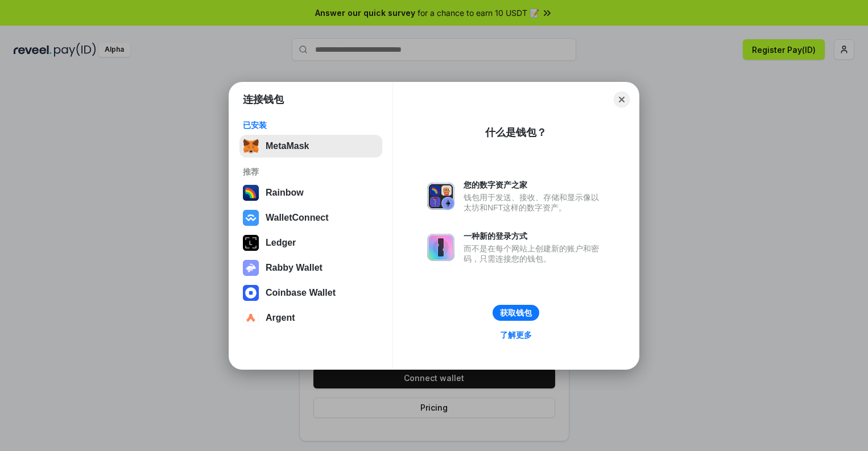  What do you see at coordinates (264, 100) in the screenshot?
I see `h1: 连接钱包` at bounding box center [264, 100].